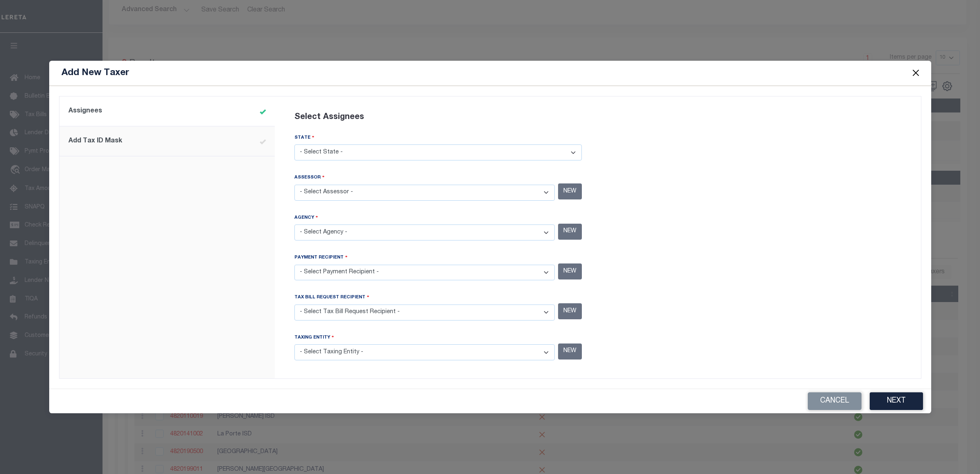  What do you see at coordinates (310, 178) in the screenshot?
I see `label: ASSESSOR` at bounding box center [310, 178].